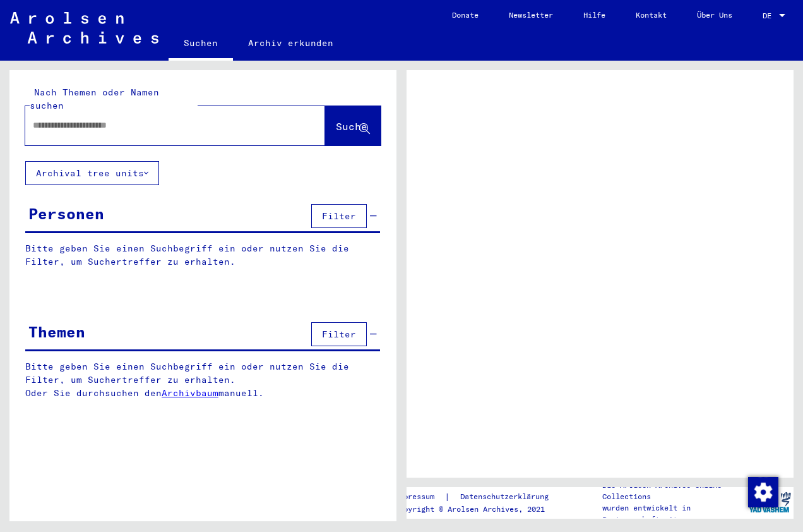 Image resolution: width=803 pixels, height=532 pixels. Describe the element at coordinates (202, 255) in the screenshot. I see `p: Bitte geben Sie einen Suchbegriff ein oder nutzen Sie die Filter, um Suchertreffer zu erhalten.` at that location.